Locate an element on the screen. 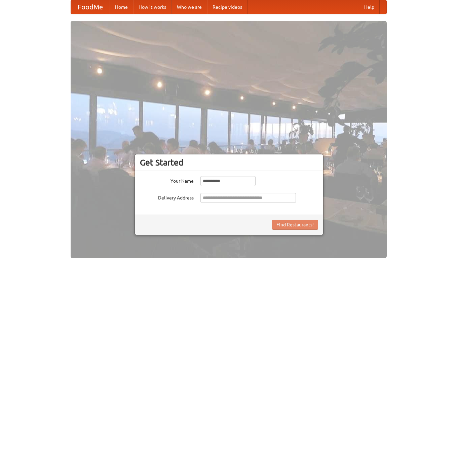 The height and width of the screenshot is (476, 457). a: How it works is located at coordinates (152, 7).